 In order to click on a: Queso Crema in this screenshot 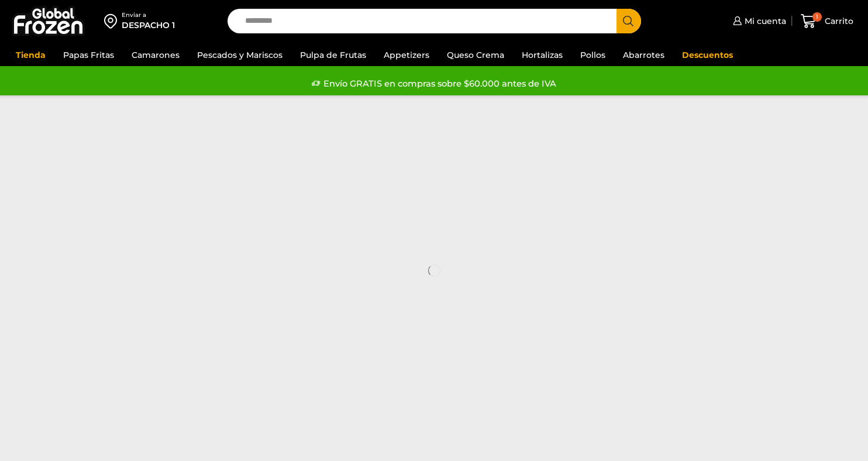, I will do `click(476, 55)`.